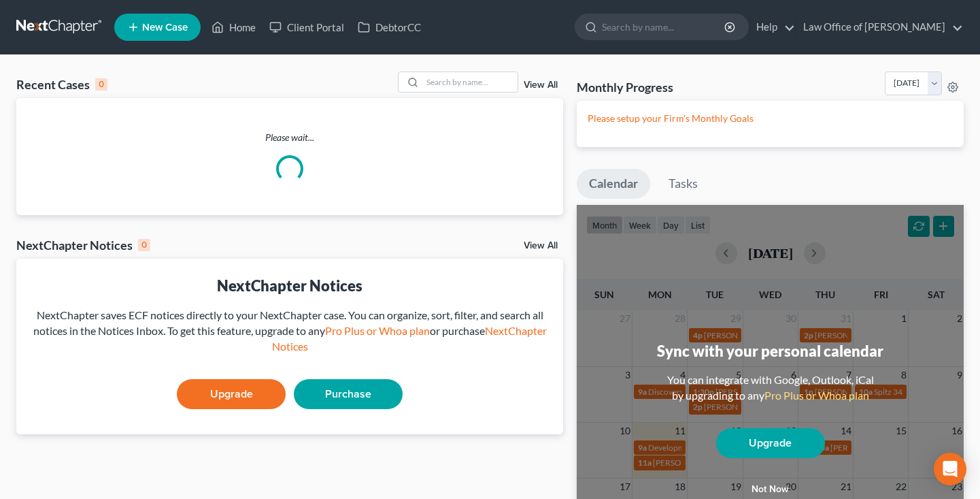 The image size is (980, 499). What do you see at coordinates (290, 331) in the screenshot?
I see `div: NextChapter saves ECF notices directly to your NextChapter case. You can organize, sort, filter, ...` at bounding box center [290, 331].